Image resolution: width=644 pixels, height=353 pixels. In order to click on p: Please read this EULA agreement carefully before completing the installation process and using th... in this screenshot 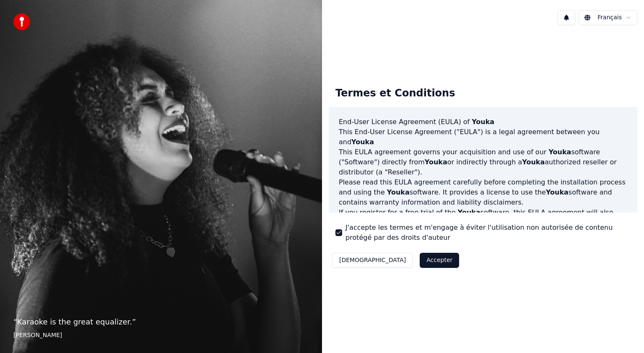, I will do `click(483, 193)`.